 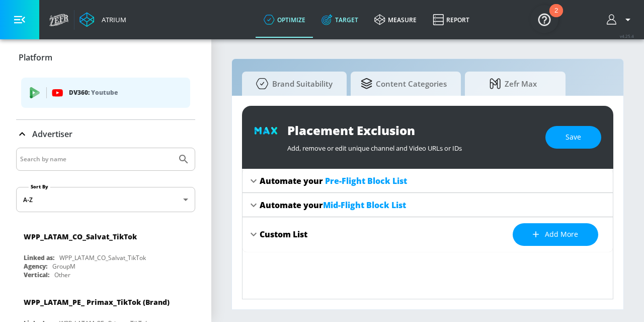 I want to click on ul: list of platforms, so click(x=106, y=93).